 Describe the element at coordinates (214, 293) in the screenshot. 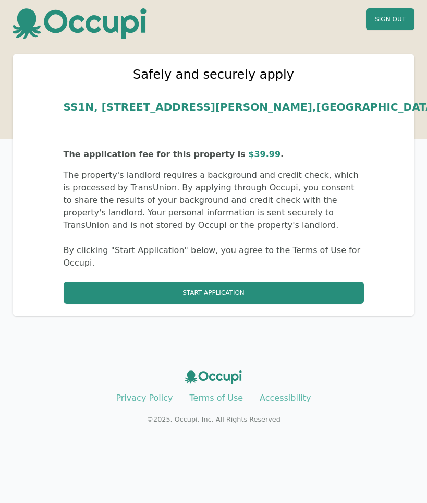

I see `button: Start Application` at that location.